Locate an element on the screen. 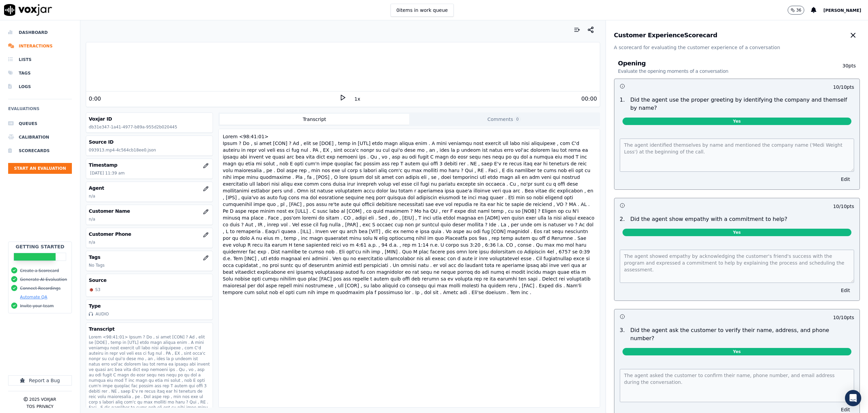 This screenshot has height=413, width=868. p: 3 . is located at coordinates (622, 334).